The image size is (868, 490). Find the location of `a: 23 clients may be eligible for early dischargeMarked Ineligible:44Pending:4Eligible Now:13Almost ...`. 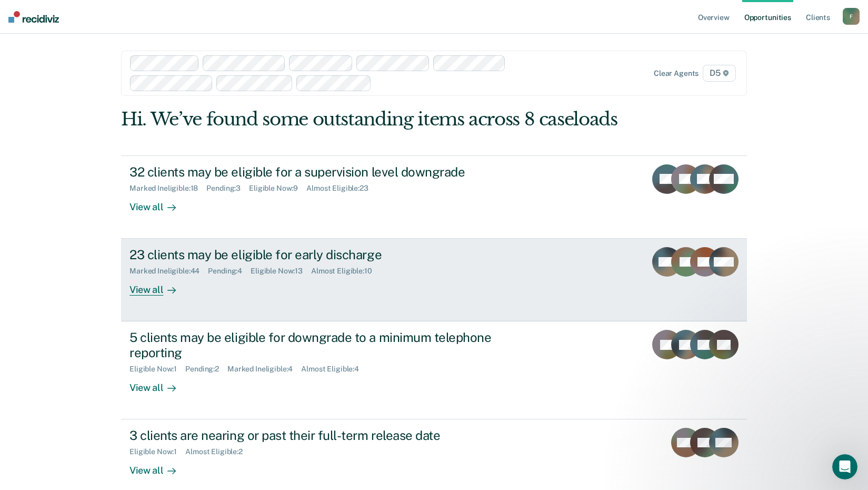

a: 23 clients may be eligible for early dischargeMarked Ineligible:44Pending:4Eligible Now:13Almost ... is located at coordinates (434, 280).